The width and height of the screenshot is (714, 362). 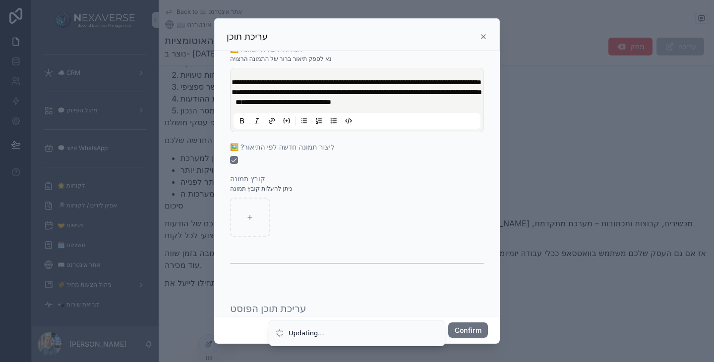 What do you see at coordinates (288, 309) in the screenshot?
I see `h1: עריכת תוכן הפוסט` at bounding box center [288, 309].